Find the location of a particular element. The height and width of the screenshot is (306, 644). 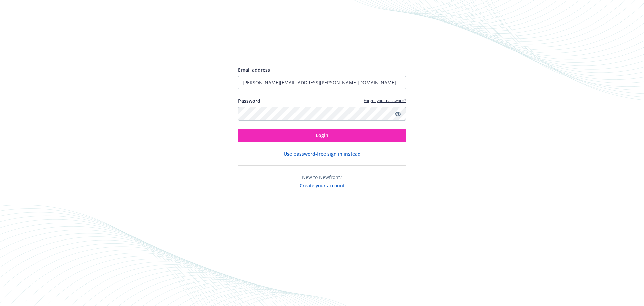

a: Show password is located at coordinates (398, 114).